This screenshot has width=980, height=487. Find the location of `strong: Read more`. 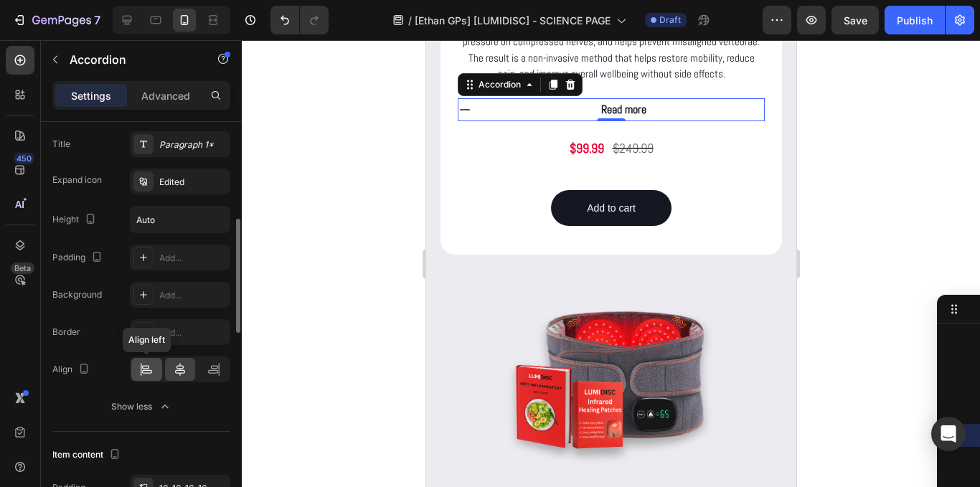

strong: Read more is located at coordinates (198, 69).